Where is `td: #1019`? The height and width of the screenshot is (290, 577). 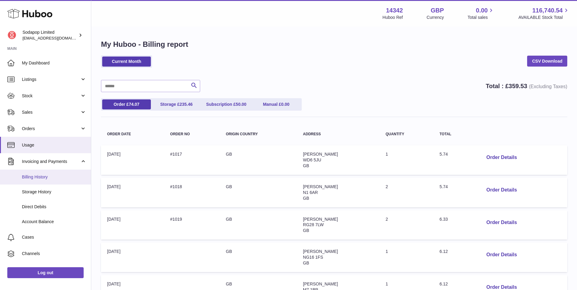 td: #1019 is located at coordinates (192, 225).